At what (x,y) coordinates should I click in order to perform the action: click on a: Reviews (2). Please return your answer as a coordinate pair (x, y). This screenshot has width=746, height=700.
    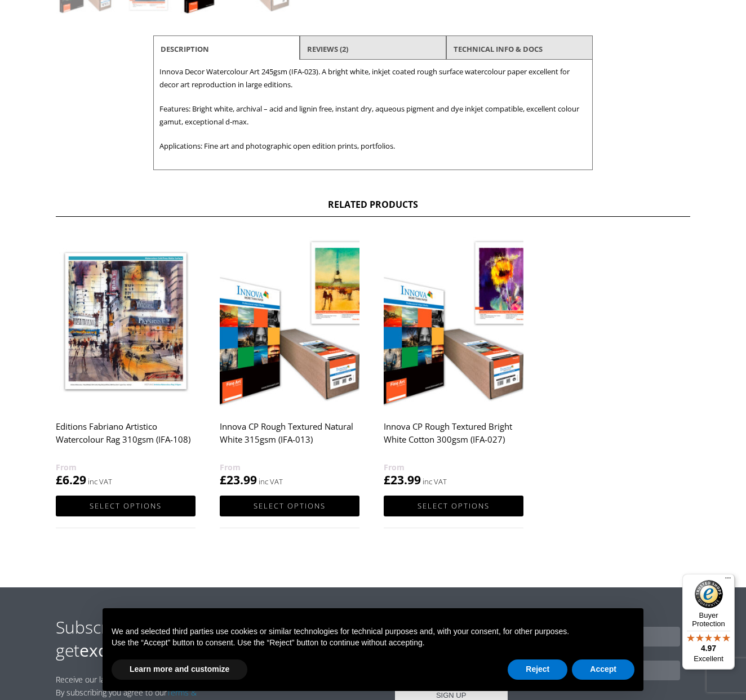
    Looking at the image, I should click on (327, 49).